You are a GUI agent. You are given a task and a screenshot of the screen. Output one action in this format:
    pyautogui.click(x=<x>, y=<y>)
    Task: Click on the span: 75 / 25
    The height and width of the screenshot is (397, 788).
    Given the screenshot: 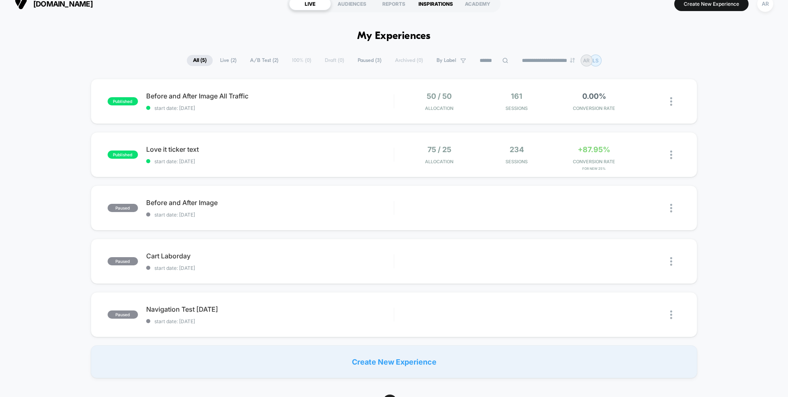 What is the action you would take?
    pyautogui.click(x=439, y=149)
    